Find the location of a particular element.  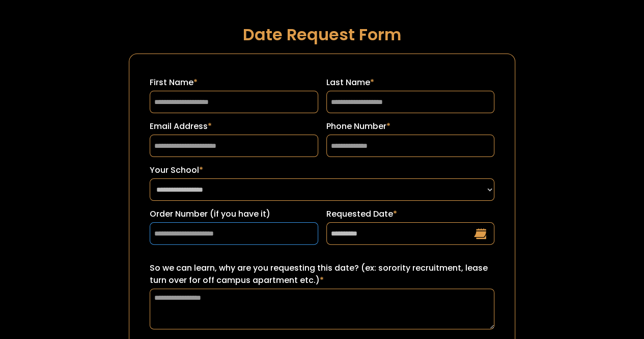

label: First Name is located at coordinates (234, 83).